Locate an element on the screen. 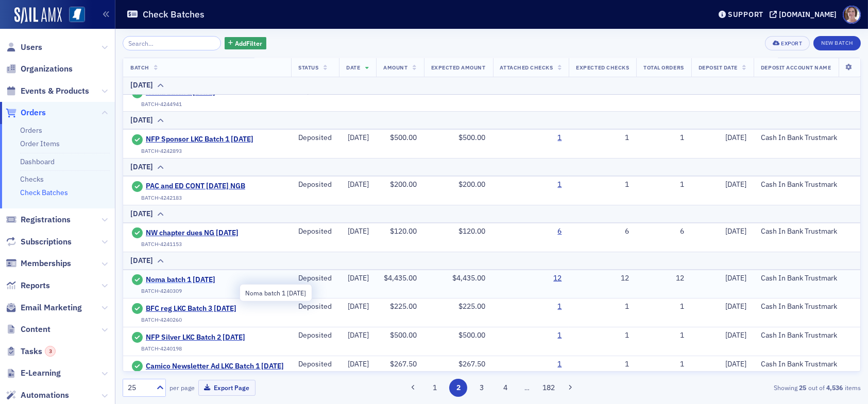  span: Content is located at coordinates (36, 330).